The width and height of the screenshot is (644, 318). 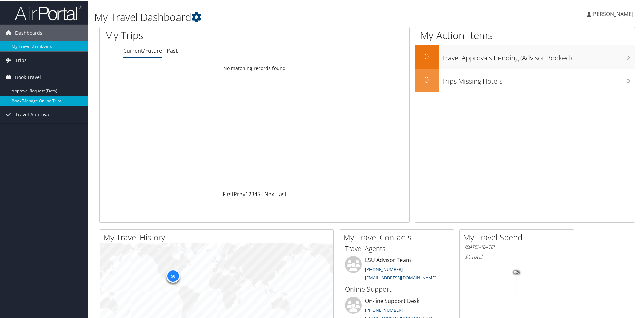 I want to click on h6: Total, so click(x=517, y=256).